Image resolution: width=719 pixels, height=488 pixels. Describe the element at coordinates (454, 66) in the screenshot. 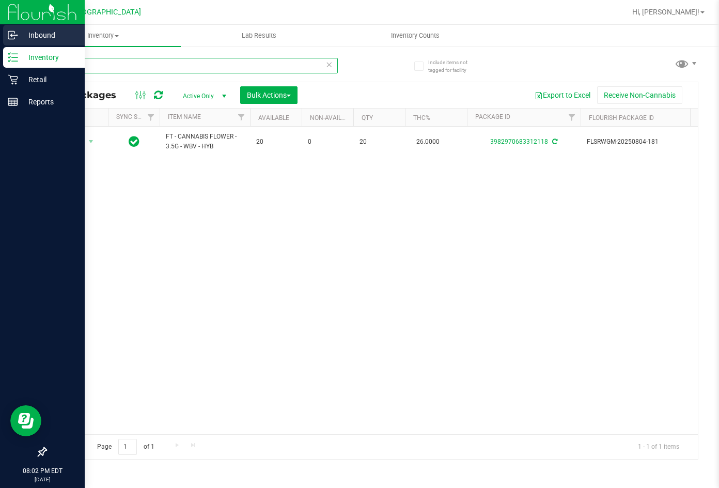

I see `span: Include items not tagged for facility` at that location.